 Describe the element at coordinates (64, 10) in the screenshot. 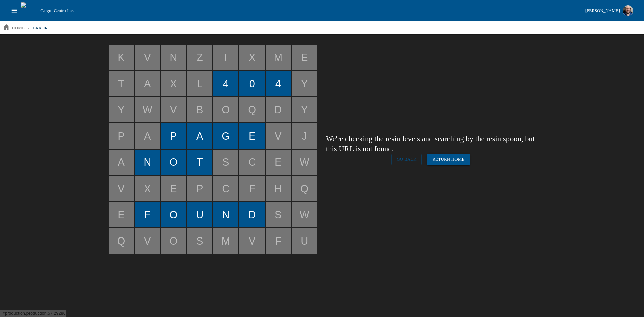

I see `span: Centro Inc.` at that location.